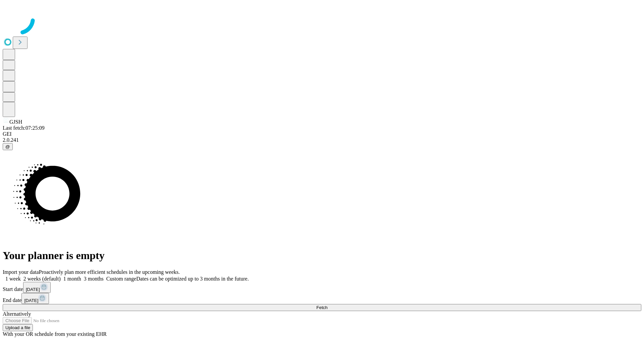  What do you see at coordinates (121, 279) in the screenshot?
I see `span: Custom range` at bounding box center [121, 279].